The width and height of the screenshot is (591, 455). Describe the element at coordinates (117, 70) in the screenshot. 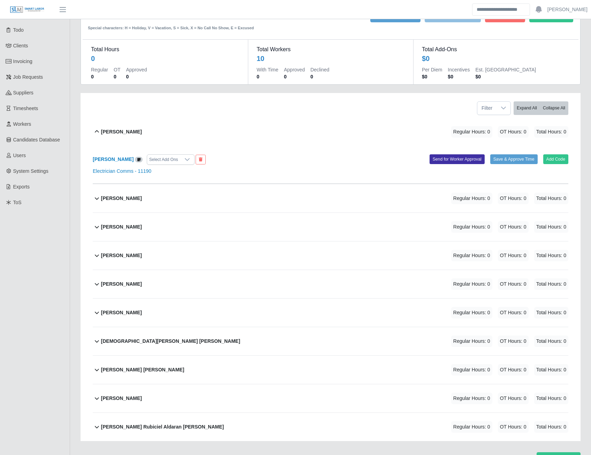

I see `dt: OT` at that location.